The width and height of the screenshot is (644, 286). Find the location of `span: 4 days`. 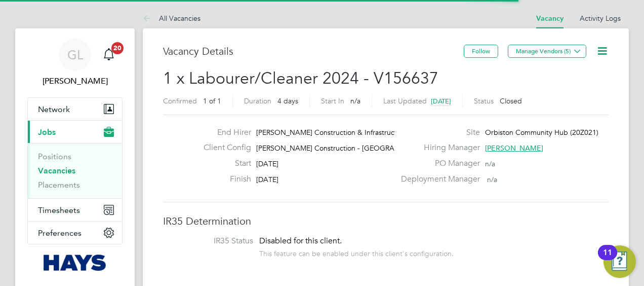

span: 4 days is located at coordinates (287, 101).